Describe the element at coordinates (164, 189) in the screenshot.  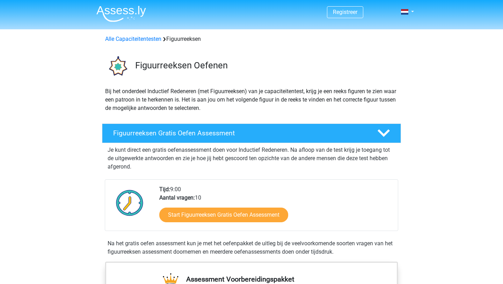
I see `b: Tijd:` at that location.